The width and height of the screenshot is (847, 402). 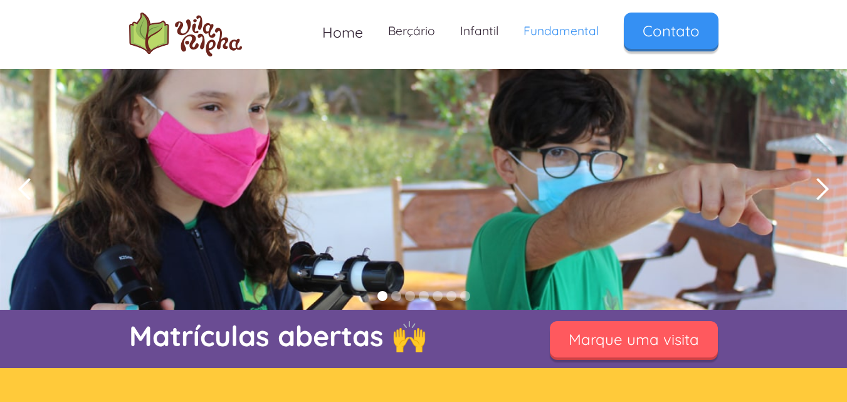 I want to click on span: Home, so click(x=342, y=32).